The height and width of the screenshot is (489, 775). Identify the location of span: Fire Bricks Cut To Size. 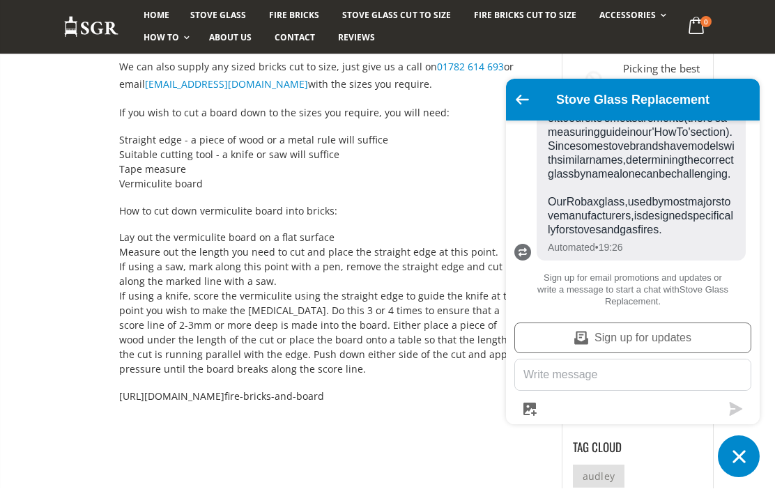
(525, 15).